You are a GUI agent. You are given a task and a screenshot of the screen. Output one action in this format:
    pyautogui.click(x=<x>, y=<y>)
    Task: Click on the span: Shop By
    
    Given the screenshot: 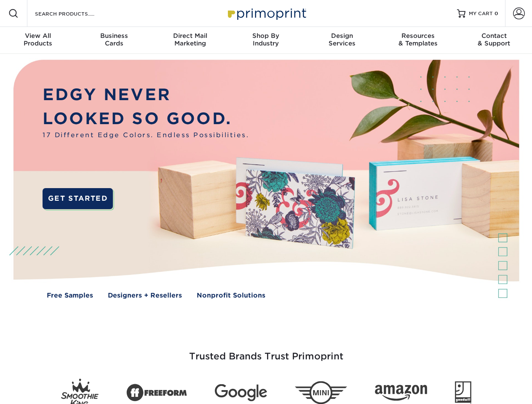 What is the action you would take?
    pyautogui.click(x=266, y=36)
    